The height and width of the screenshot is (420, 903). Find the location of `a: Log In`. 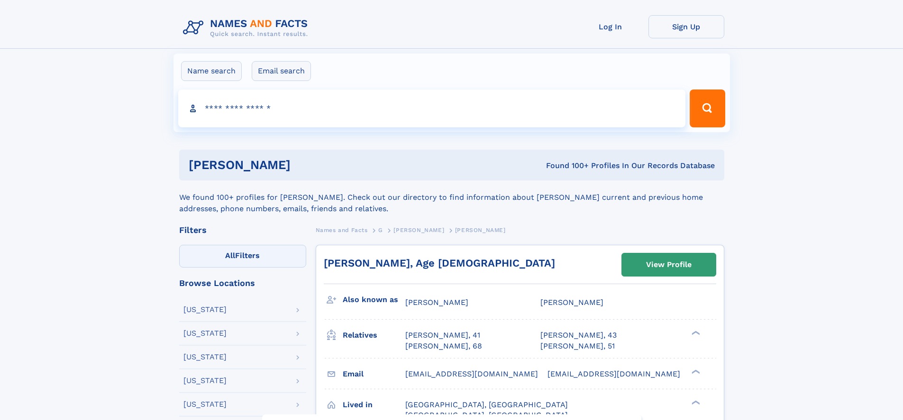

a: Log In is located at coordinates (610, 27).